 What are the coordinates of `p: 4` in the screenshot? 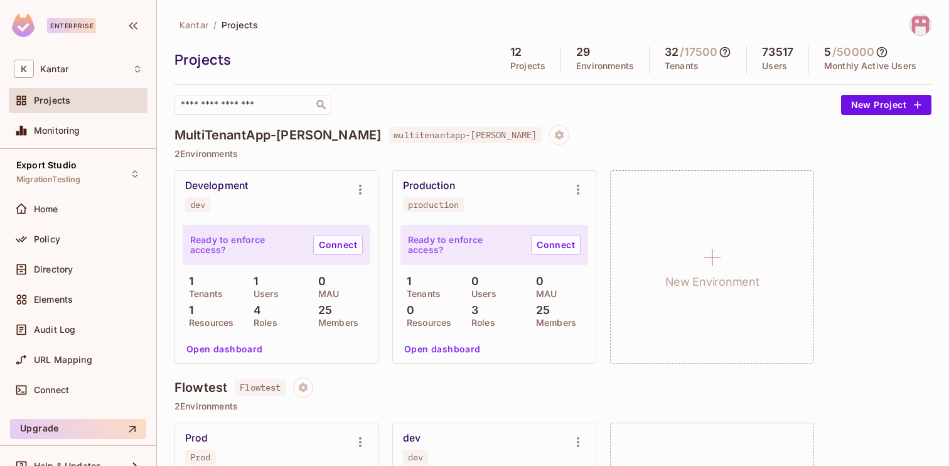 It's located at (254, 310).